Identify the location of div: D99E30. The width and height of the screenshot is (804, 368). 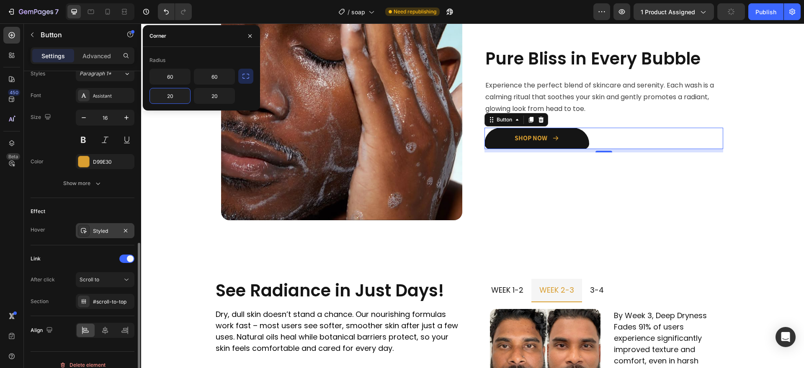
(113, 162).